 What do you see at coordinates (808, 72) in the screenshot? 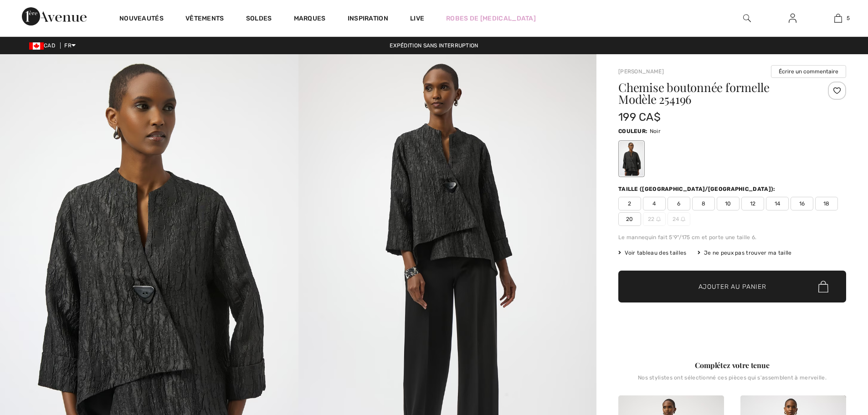
I see `button: Écrire un commentaire` at bounding box center [808, 72].